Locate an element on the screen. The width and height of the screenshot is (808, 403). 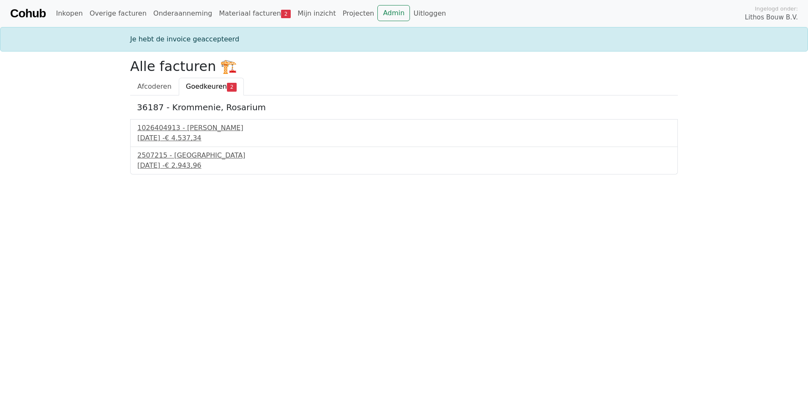
a: Projecten is located at coordinates (358, 14).